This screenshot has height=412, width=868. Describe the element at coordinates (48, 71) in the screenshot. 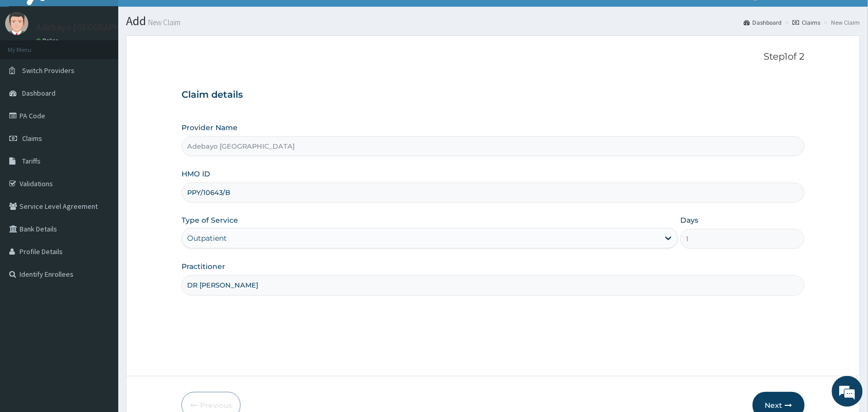

I see `span: Switch Providers` at that location.